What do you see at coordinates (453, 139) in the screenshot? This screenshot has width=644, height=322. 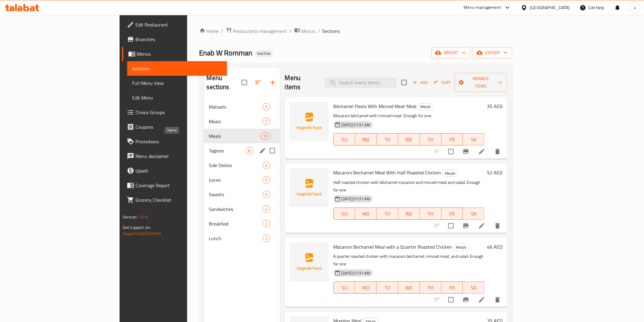 I see `span: FR` at bounding box center [453, 139].